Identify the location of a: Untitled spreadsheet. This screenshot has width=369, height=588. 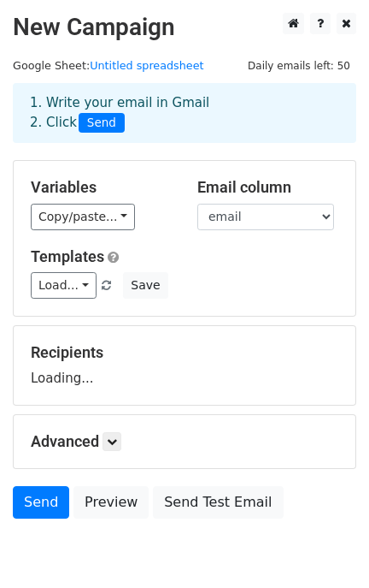
(146, 66).